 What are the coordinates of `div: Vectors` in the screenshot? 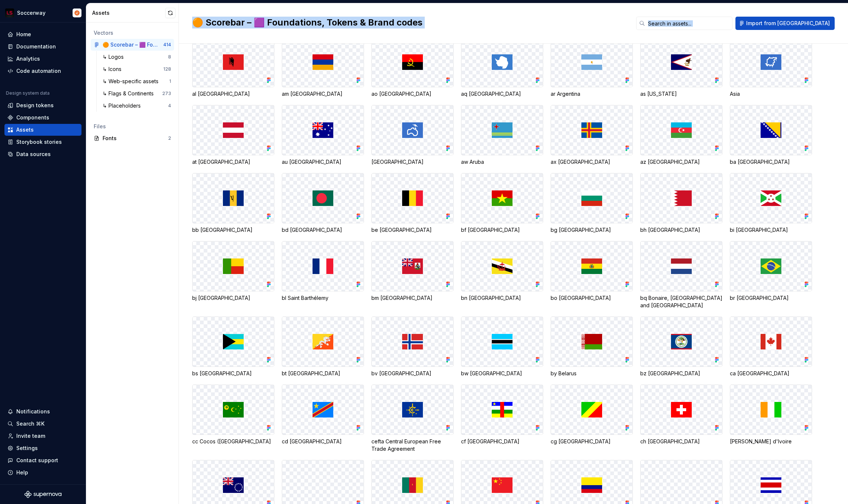 It's located at (132, 33).